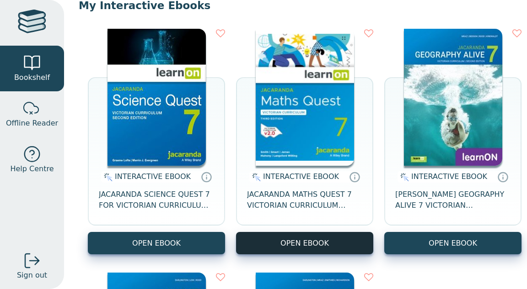 This screenshot has height=289, width=527. Describe the element at coordinates (304, 97) in the screenshot. I see `img: b87b3e28-4171-4aeb-a345-7fa4fe4e6e25.jpg` at that location.